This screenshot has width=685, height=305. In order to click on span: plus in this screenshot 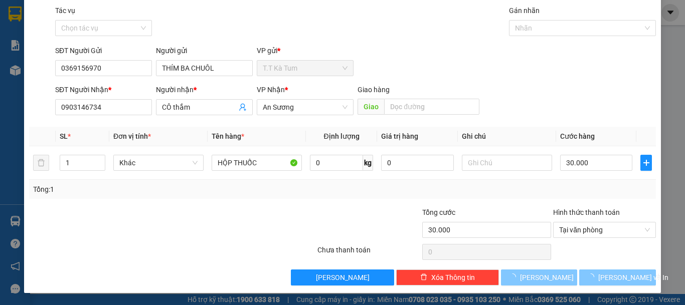, I will do `click(646, 163)`.